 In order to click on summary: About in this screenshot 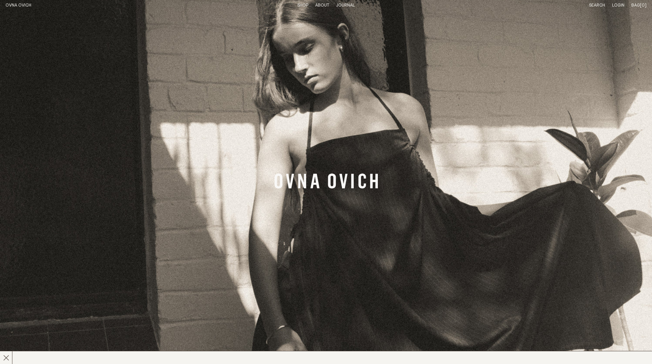, I will do `click(322, 6)`.